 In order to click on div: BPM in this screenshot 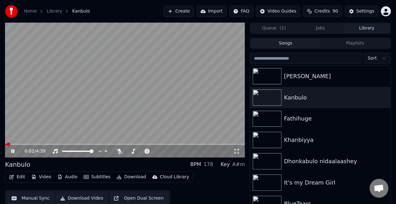, I will do `click(195, 164)`.